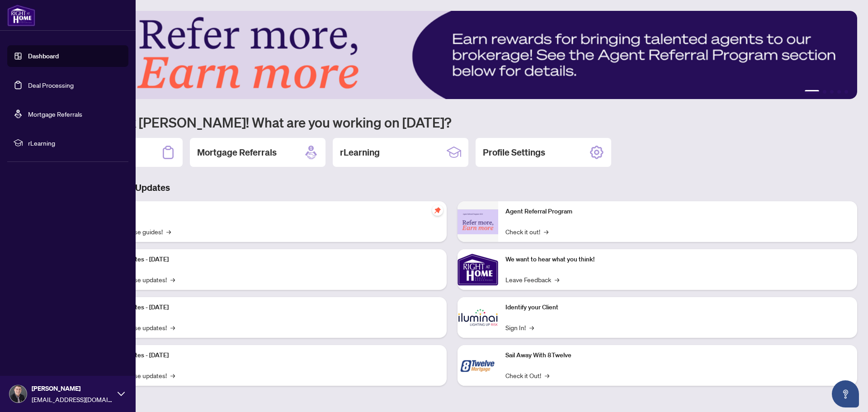  What do you see at coordinates (18, 394) in the screenshot?
I see `img: Profile Icon` at bounding box center [18, 394].